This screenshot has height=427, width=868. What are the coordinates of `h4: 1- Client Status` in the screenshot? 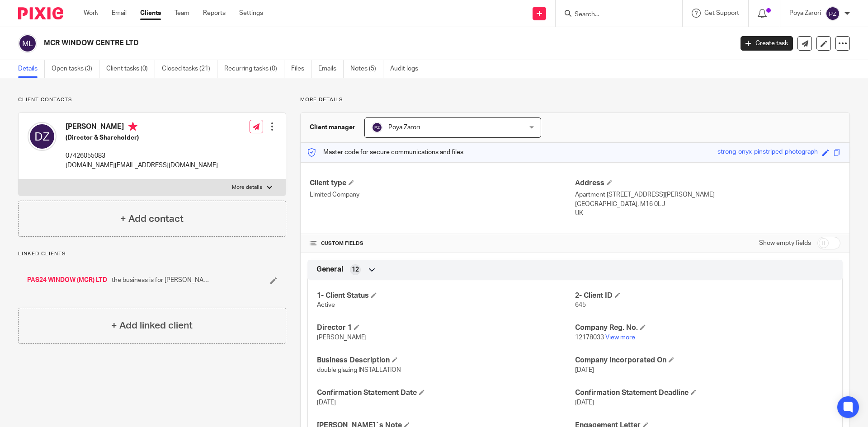 It's located at (445, 295).